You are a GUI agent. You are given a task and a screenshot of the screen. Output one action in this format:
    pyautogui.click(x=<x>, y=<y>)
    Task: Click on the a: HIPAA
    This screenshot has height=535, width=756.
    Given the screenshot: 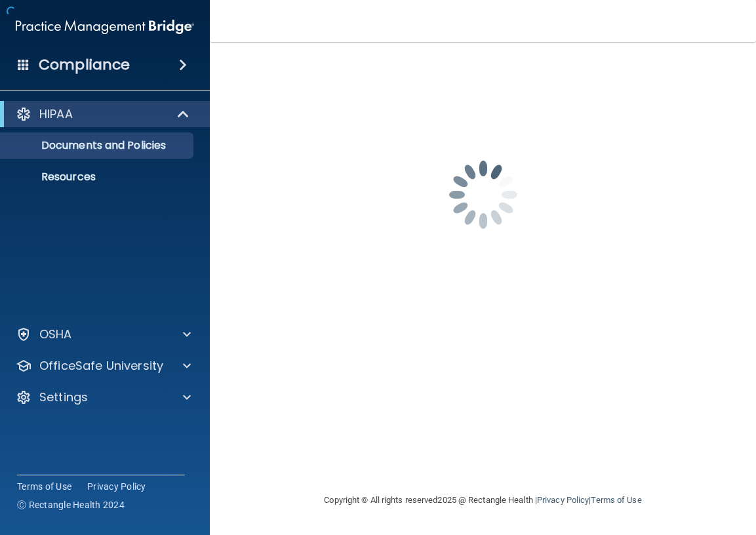 What is the action you would take?
    pyautogui.click(x=103, y=114)
    